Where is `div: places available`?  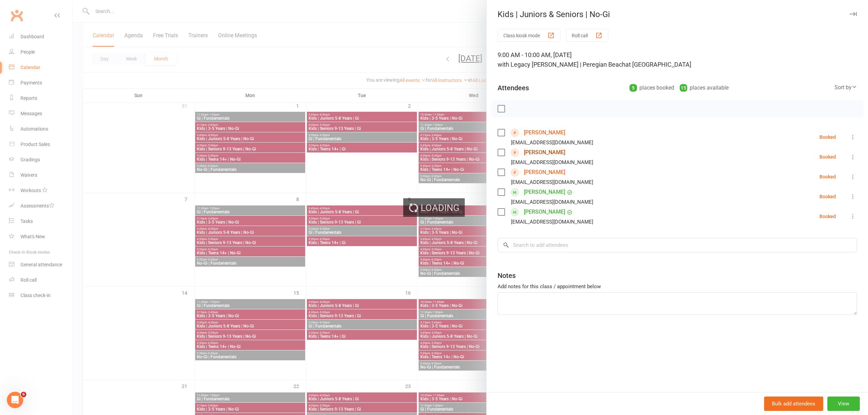
div: places available is located at coordinates (704, 88).